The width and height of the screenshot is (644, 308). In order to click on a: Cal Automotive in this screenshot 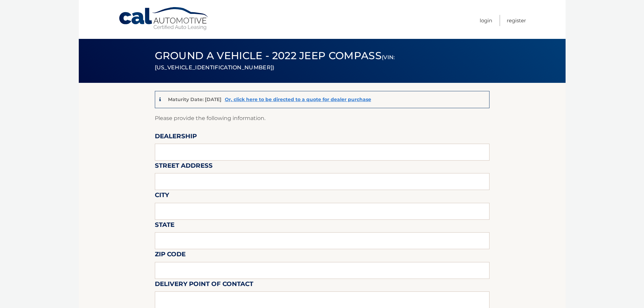, I will do `click(164, 19)`.